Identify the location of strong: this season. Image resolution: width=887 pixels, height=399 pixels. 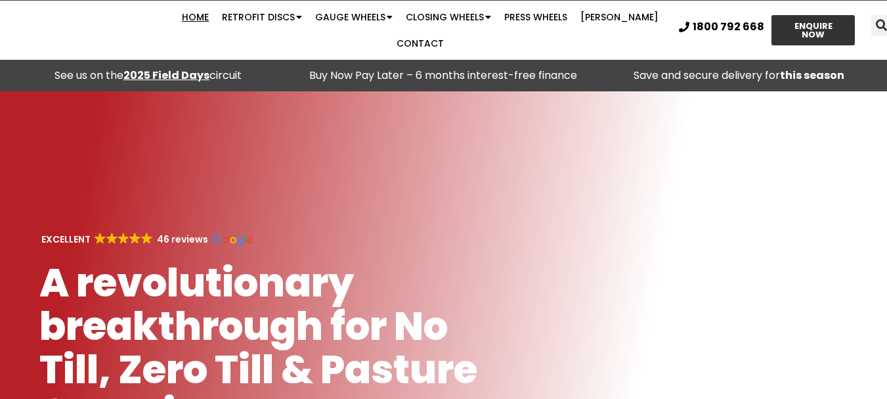
(812, 75).